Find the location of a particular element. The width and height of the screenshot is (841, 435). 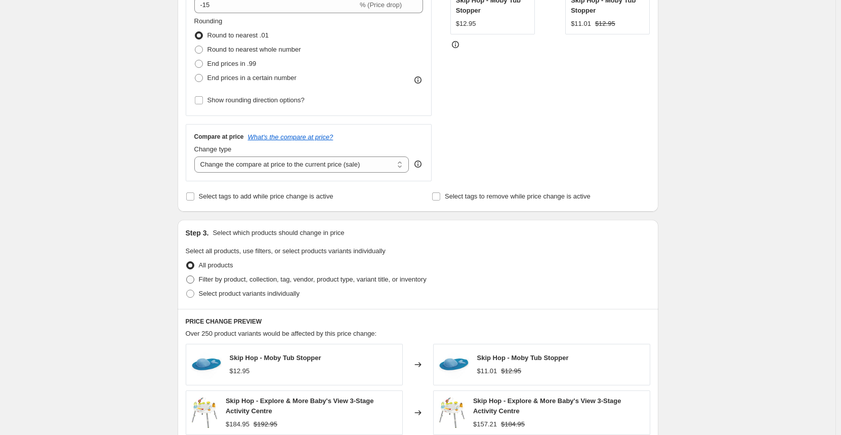

h3: Compare at price is located at coordinates (219, 137).